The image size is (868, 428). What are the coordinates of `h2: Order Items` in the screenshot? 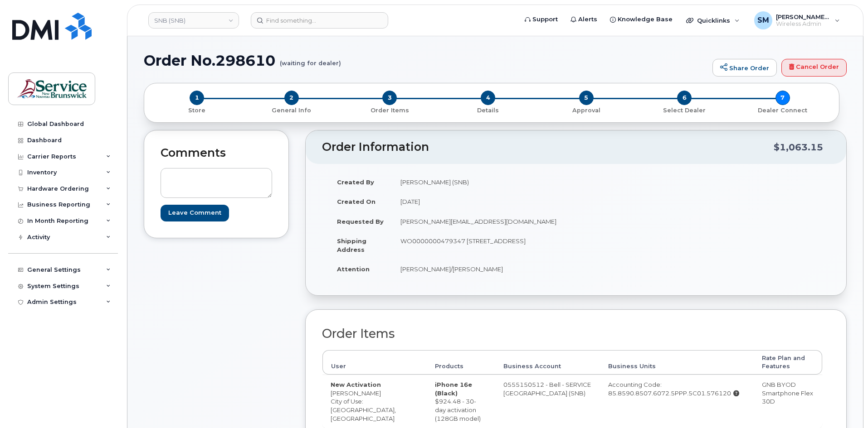 It's located at (572, 334).